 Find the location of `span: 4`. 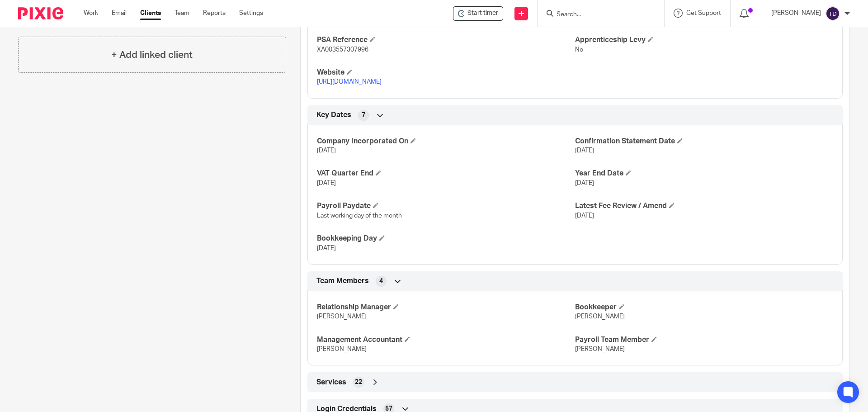

span: 4 is located at coordinates (381, 281).